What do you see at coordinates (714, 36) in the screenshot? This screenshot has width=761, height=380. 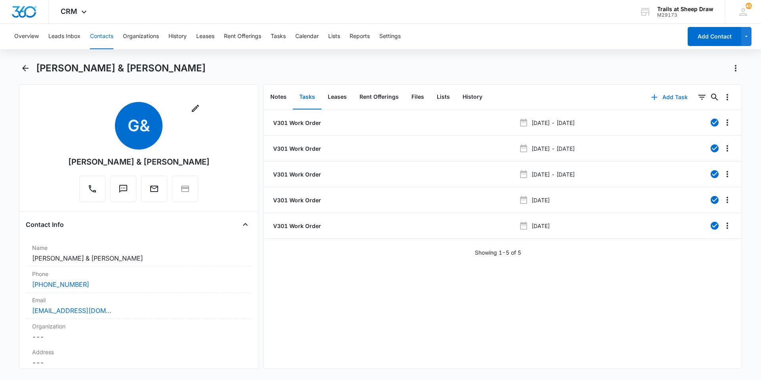 I see `button: Add Contact` at bounding box center [714, 36].